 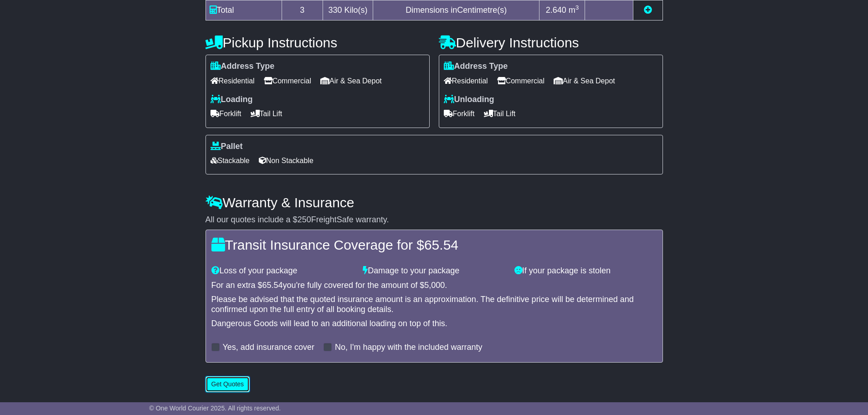 What do you see at coordinates (282, 271) in the screenshot?
I see `div: Loss of your package` at bounding box center [282, 271].